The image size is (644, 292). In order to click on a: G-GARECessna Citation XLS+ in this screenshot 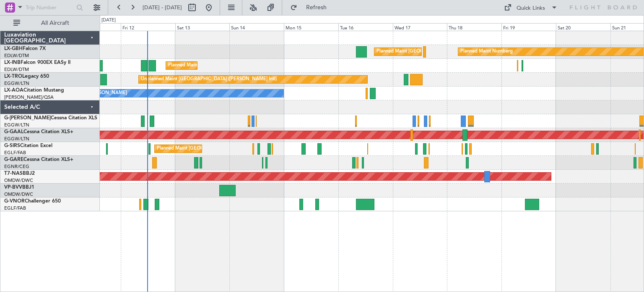, I will do `click(39, 159)`.